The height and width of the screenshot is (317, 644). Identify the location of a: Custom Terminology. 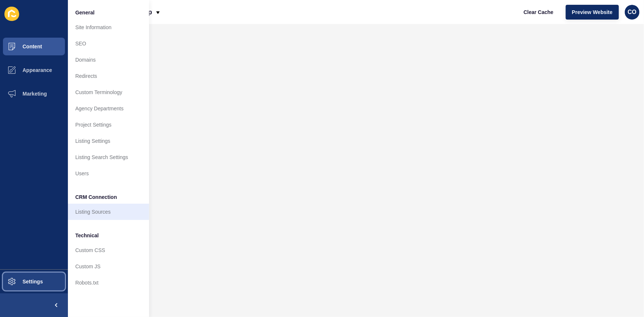
(109, 92).